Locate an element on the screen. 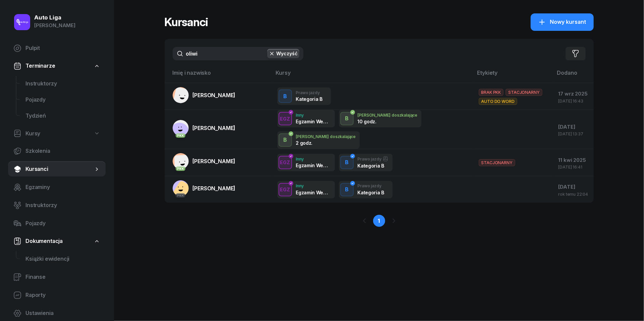 The height and width of the screenshot is (321, 644). span: Tydzień is located at coordinates (62, 116).